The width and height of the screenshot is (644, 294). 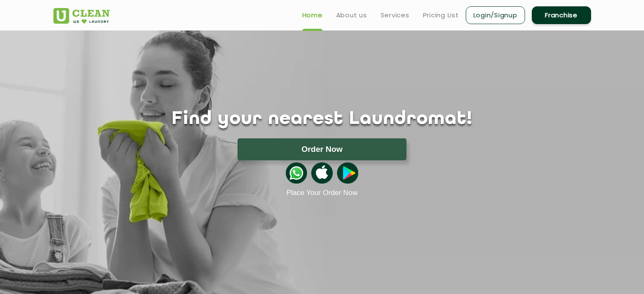 What do you see at coordinates (352, 15) in the screenshot?
I see `a: About us` at bounding box center [352, 15].